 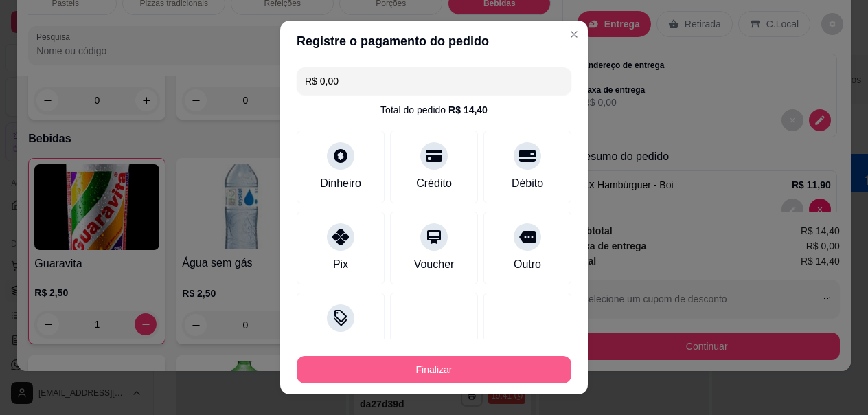 I want to click on div: Dinheiro, so click(x=341, y=184).